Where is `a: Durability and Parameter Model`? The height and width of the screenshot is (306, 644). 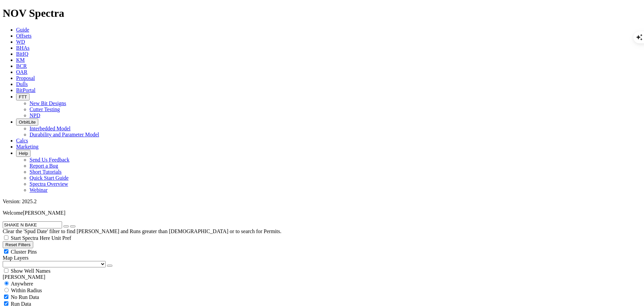
a: Durability and Parameter Model is located at coordinates (65, 134).